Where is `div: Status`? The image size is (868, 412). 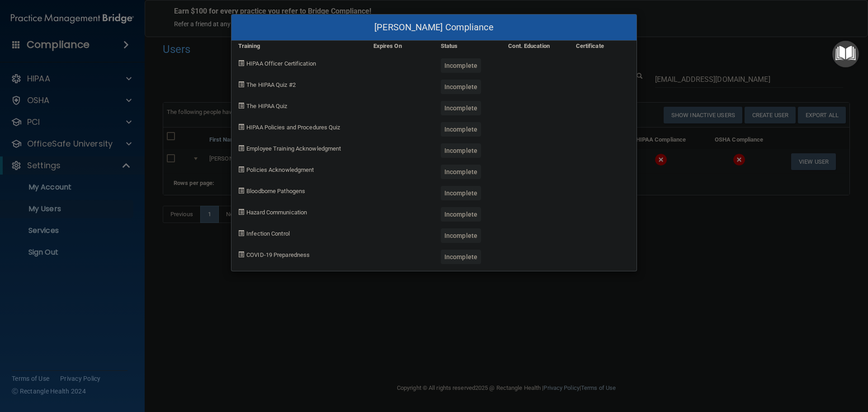
div: Status is located at coordinates (468, 46).